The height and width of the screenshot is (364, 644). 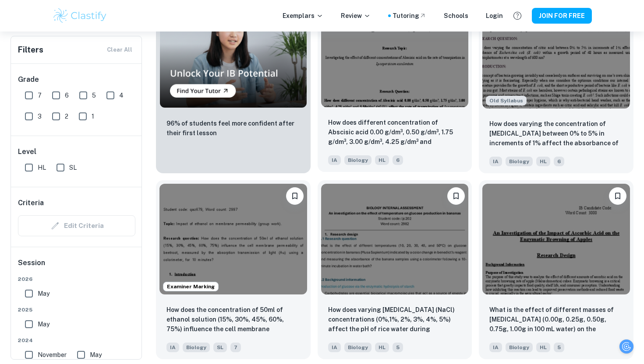 I want to click on img: Biology IA example thumbnail: How does the concentration of 50ml of et, so click(x=233, y=239).